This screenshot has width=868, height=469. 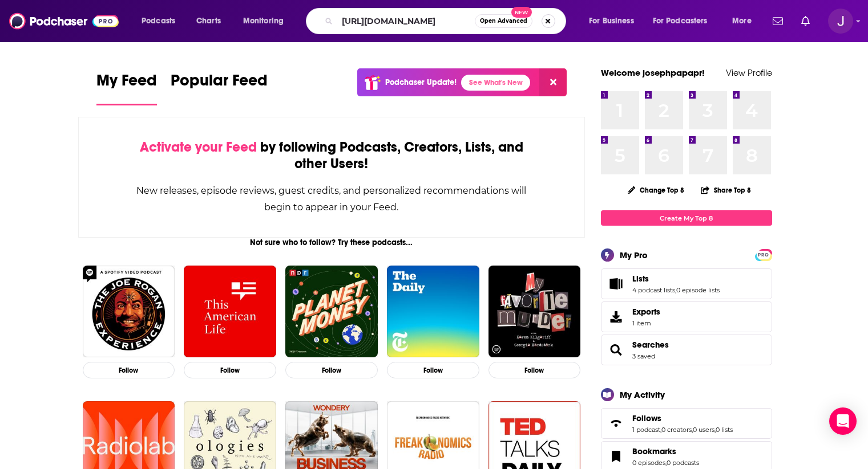 What do you see at coordinates (64, 21) in the screenshot?
I see `a: Podchaser - Follow, Share and Rate Podcasts` at bounding box center [64, 21].